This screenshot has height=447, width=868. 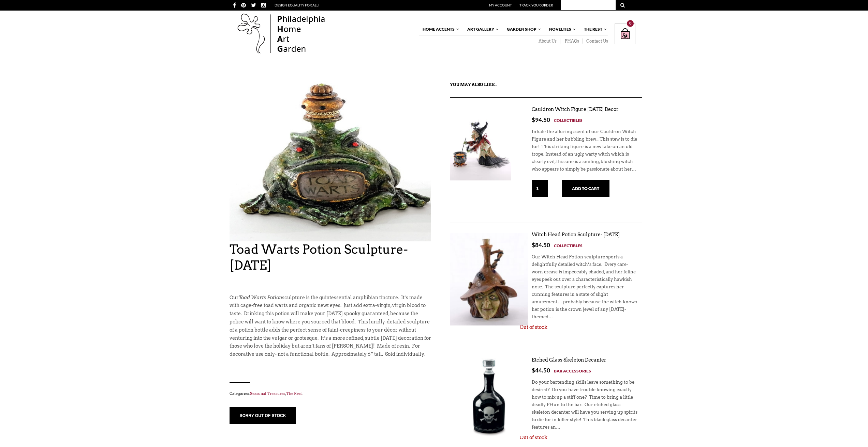 What do you see at coordinates (473, 85) in the screenshot?
I see `strong: You may also like…` at bounding box center [473, 85].